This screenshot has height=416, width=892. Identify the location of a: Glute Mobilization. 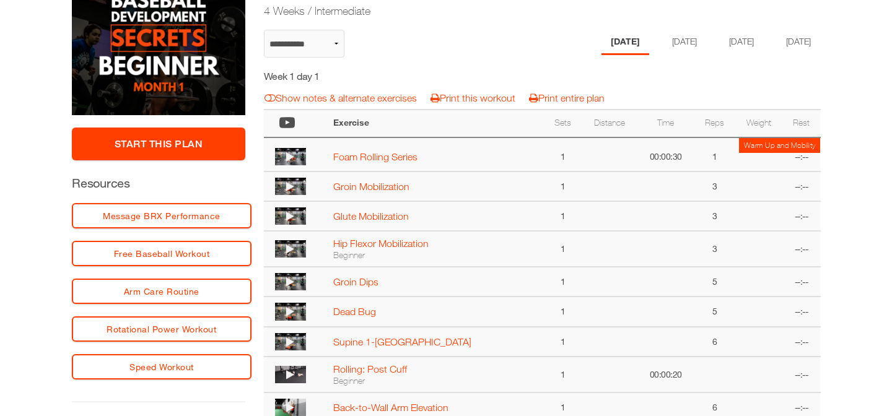
(371, 216).